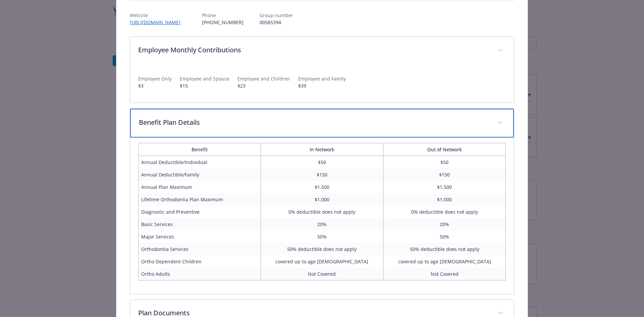 The width and height of the screenshot is (644, 317). I want to click on p: Benefit Plan Details, so click(314, 123).